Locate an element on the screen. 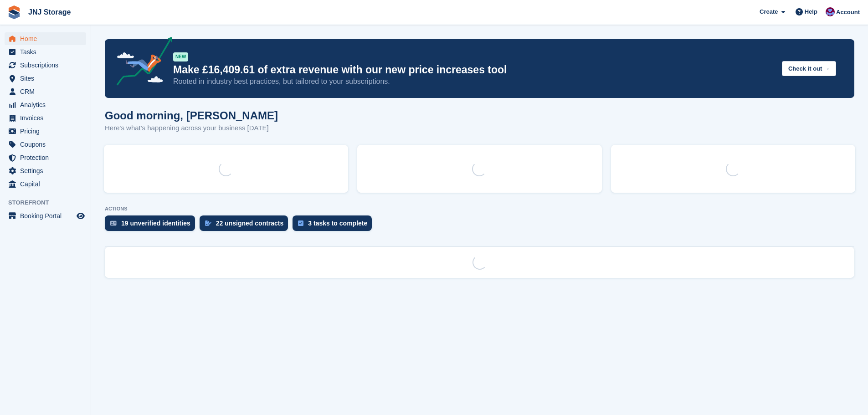 Image resolution: width=868 pixels, height=415 pixels. span: Capital is located at coordinates (47, 184).